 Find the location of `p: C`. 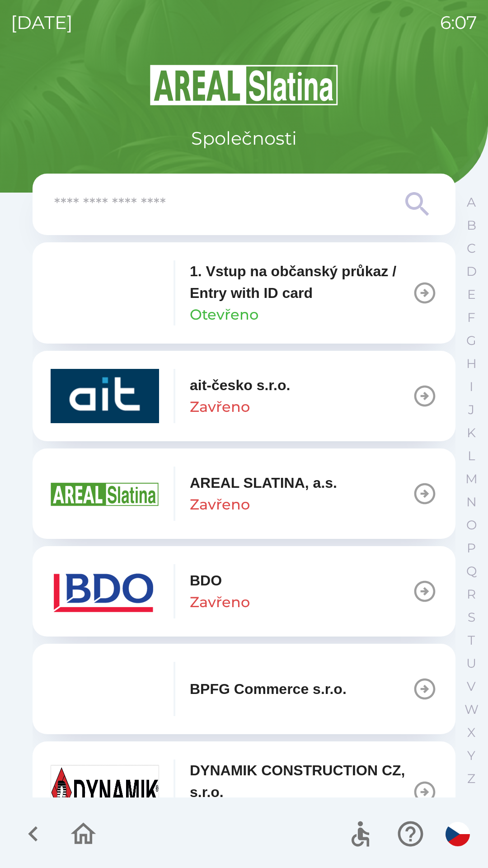

p: C is located at coordinates (471, 248).